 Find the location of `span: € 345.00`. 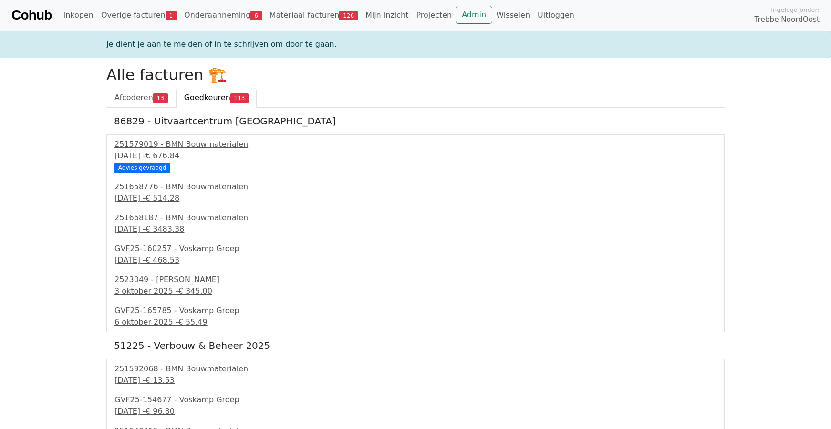

span: € 345.00 is located at coordinates (195, 291).